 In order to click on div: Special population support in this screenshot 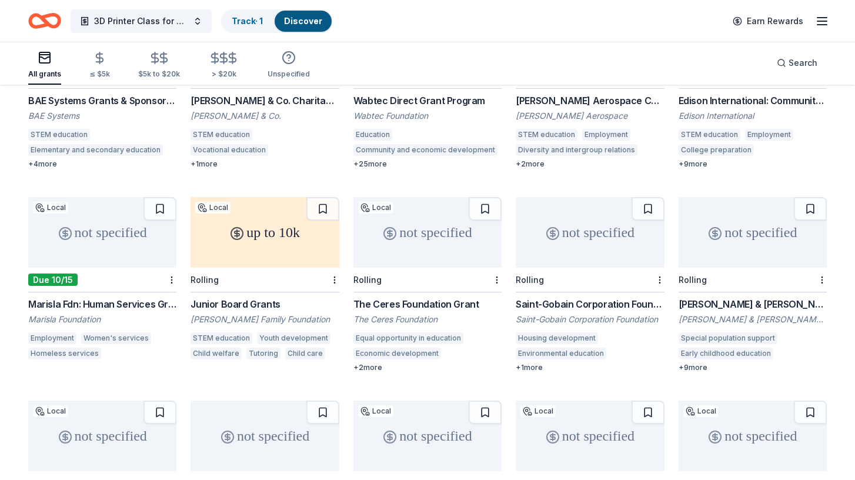, I will do `click(728, 338)`.